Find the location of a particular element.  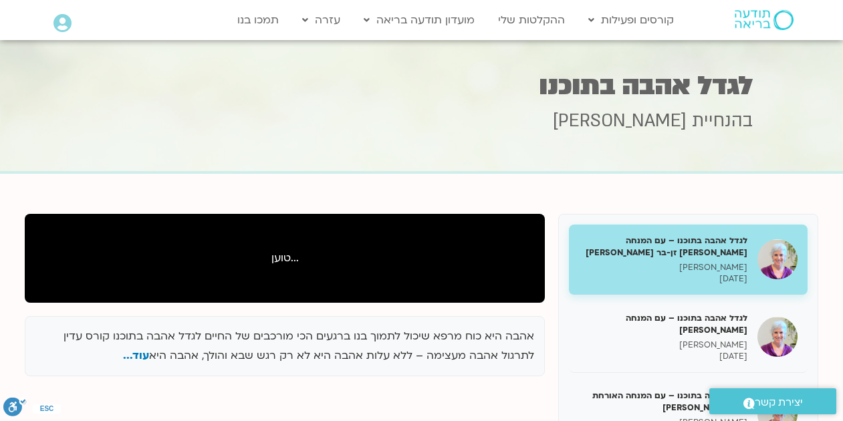

span: עוד... is located at coordinates (136, 356).